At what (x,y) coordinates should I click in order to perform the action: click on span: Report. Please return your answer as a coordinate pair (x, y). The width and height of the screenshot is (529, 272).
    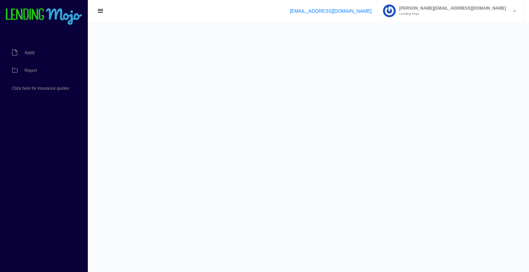
    Looking at the image, I should click on (31, 71).